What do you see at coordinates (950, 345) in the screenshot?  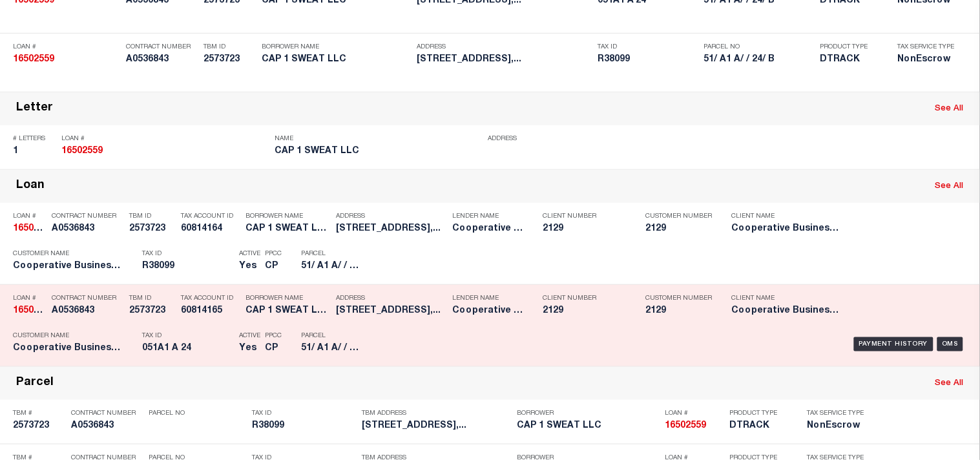 I see `div: OMS` at bounding box center [950, 345].